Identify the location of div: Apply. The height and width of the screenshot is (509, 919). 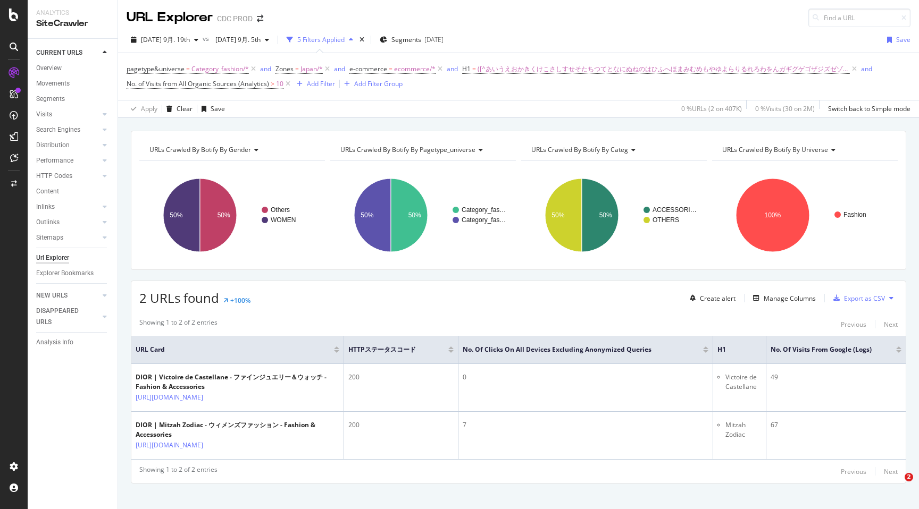
(149, 108).